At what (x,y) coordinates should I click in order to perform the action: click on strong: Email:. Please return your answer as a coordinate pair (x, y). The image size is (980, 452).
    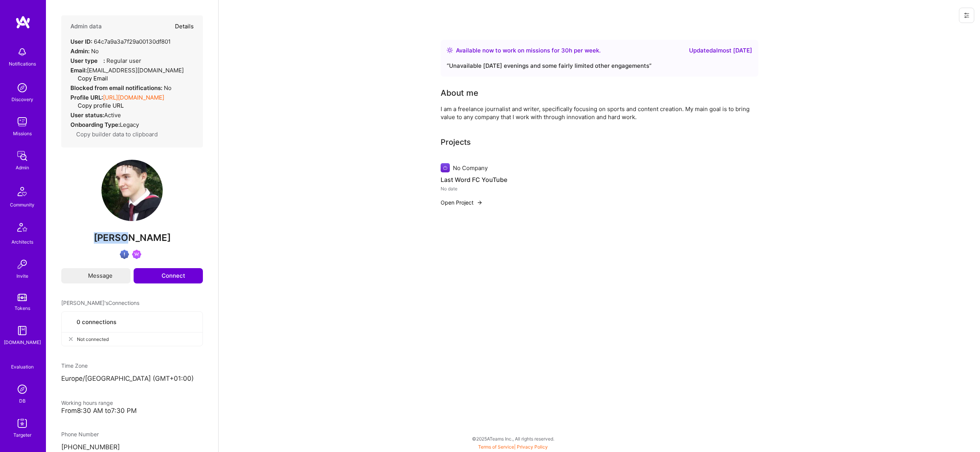
    Looking at the image, I should click on (78, 70).